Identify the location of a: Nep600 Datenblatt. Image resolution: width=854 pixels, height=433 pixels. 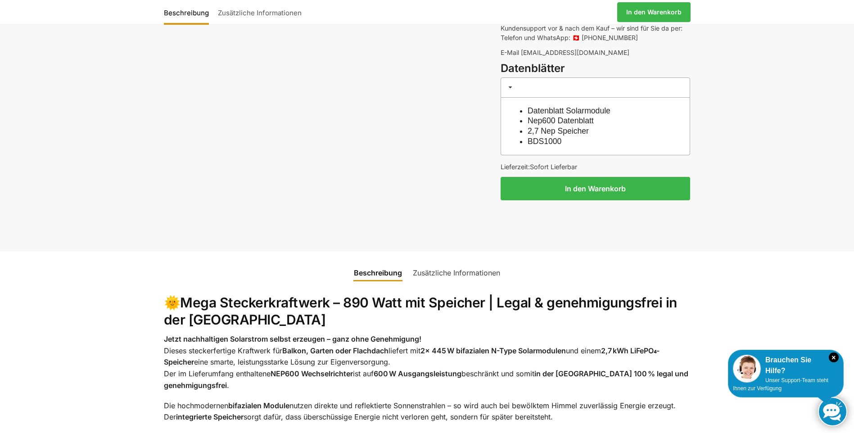
(561, 121).